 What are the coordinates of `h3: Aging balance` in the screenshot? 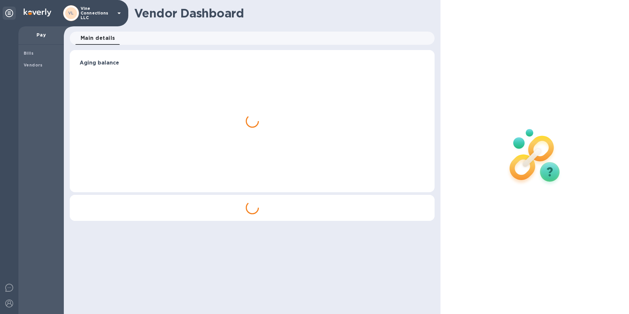 It's located at (252, 63).